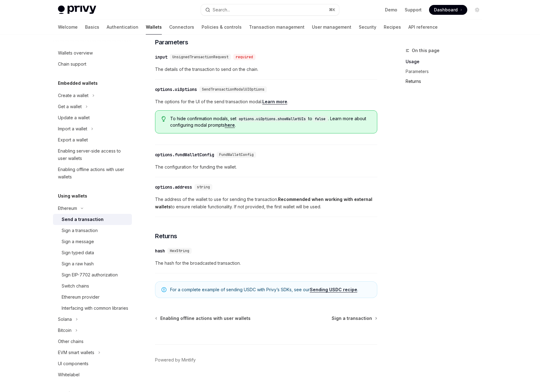 The width and height of the screenshot is (540, 392). What do you see at coordinates (332, 10) in the screenshot?
I see `span: ⌘ K` at bounding box center [332, 10].